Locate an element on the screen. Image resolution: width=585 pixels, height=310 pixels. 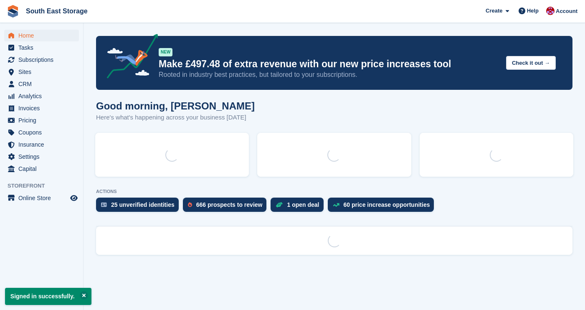
p: Make £497.48 of extra revenue with our new price increases tool is located at coordinates (329, 64).